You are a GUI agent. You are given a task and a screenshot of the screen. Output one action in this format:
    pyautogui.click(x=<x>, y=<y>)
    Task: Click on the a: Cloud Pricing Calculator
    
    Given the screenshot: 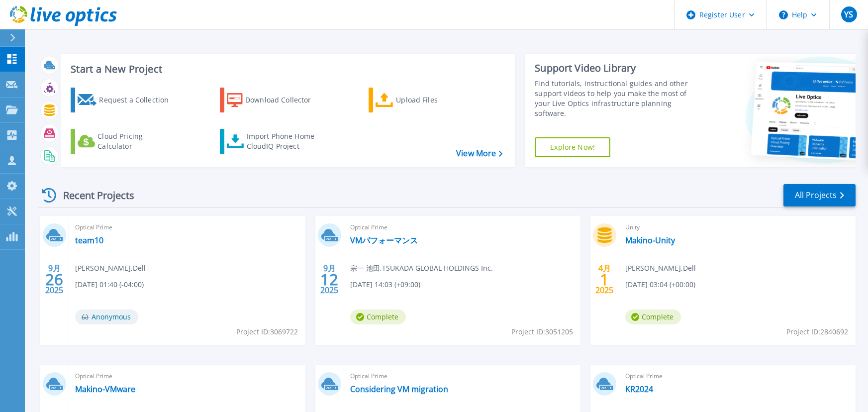 What is the action you would take?
    pyautogui.click(x=126, y=141)
    